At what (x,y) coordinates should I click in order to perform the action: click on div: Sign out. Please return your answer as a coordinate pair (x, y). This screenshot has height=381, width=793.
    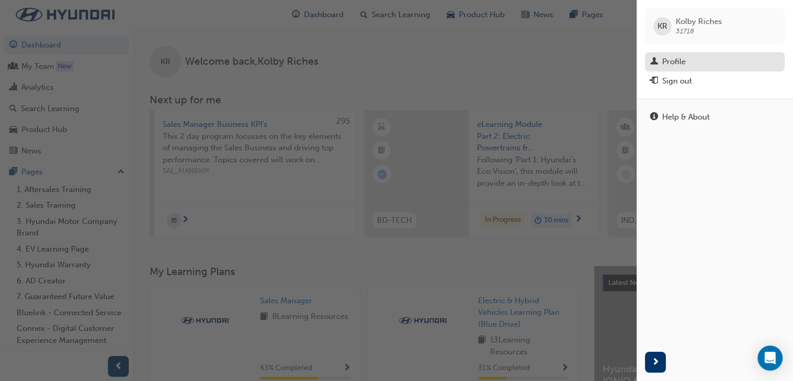
    Looking at the image, I should click on (677, 81).